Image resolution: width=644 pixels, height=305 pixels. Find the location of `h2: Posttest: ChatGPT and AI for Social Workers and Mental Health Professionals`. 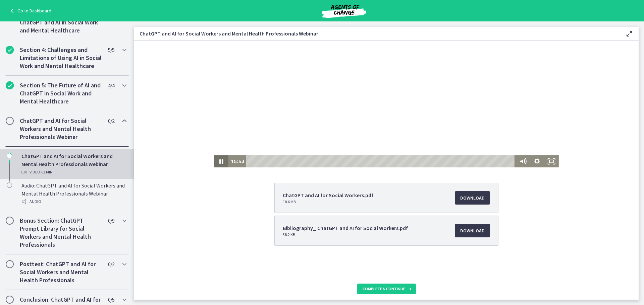

h2: Posttest: ChatGPT and AI for Social Workers and Mental Health Professionals is located at coordinates (61, 272).